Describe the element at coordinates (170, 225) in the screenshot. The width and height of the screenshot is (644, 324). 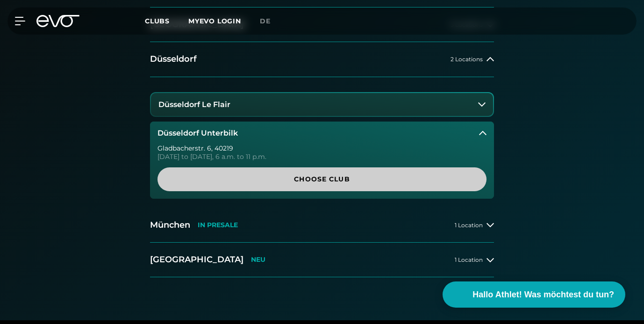
I see `h2: München` at that location.